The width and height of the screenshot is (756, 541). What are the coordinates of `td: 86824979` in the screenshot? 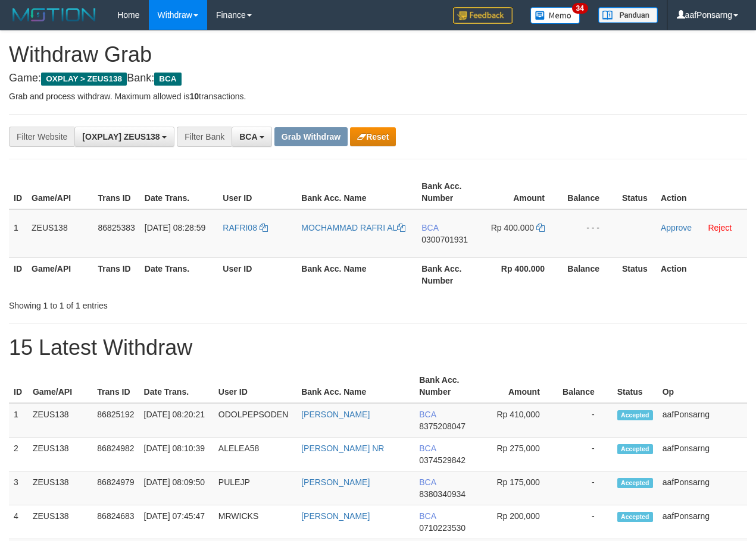 It's located at (116, 489).